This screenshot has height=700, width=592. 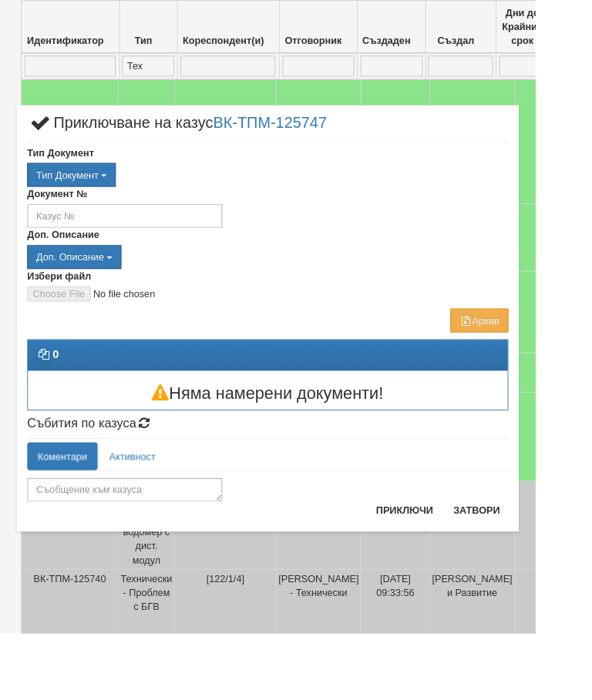 What do you see at coordinates (70, 259) in the screenshot?
I see `label: Доп. Описание` at bounding box center [70, 259].